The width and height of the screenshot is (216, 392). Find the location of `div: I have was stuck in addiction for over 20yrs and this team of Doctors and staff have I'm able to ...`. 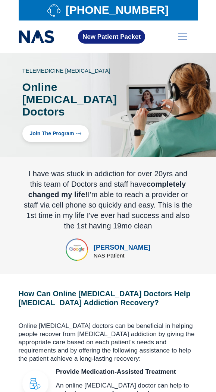

div: I have was stuck in addiction for over 20yrs and this team of Doctors and staff have I'm able to ... is located at coordinates (108, 200).